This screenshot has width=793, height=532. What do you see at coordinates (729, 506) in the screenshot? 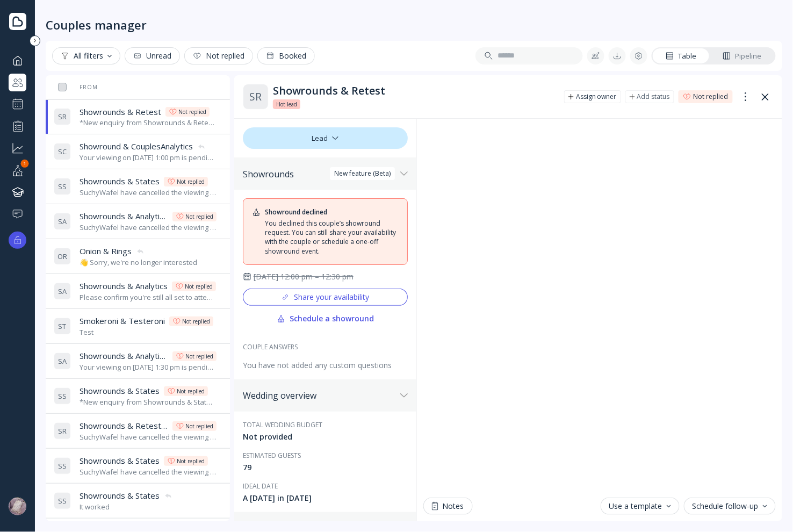
I see `button: Schedule follow-up` at bounding box center [729, 506].